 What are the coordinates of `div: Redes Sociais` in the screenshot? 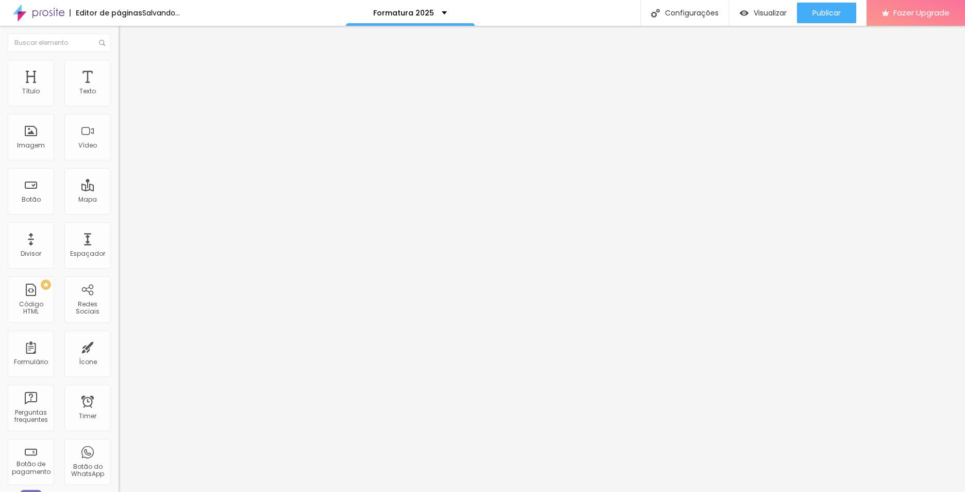 It's located at (87, 308).